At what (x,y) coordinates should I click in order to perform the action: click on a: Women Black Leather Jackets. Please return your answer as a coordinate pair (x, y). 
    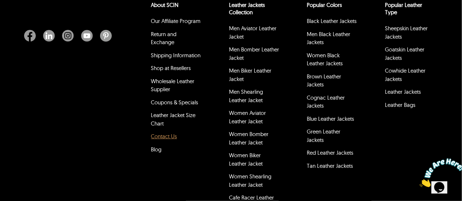
    Looking at the image, I should click on (325, 60).